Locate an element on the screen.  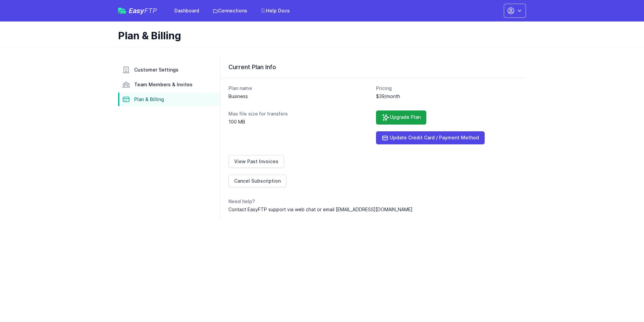
span: Team Members & Invites is located at coordinates (163, 84).